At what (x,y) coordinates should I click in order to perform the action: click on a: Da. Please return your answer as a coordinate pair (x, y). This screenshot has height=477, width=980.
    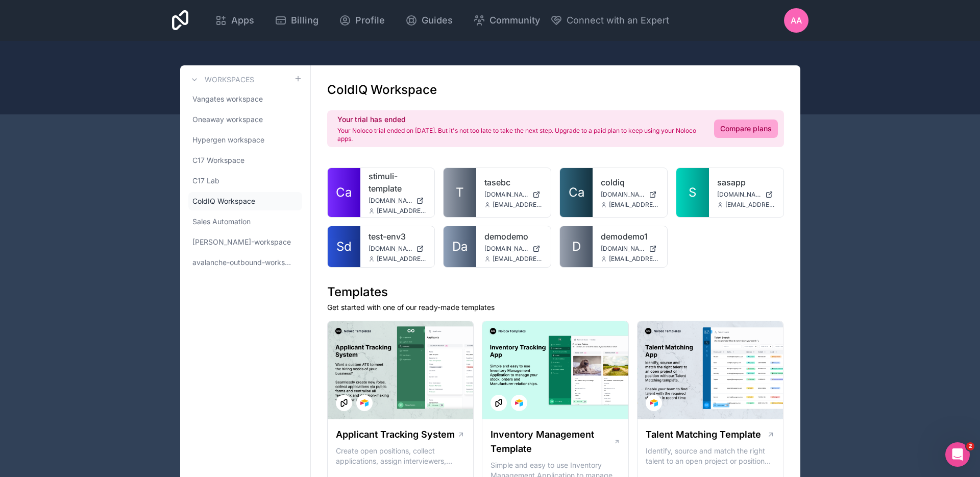
    Looking at the image, I should click on (460, 246).